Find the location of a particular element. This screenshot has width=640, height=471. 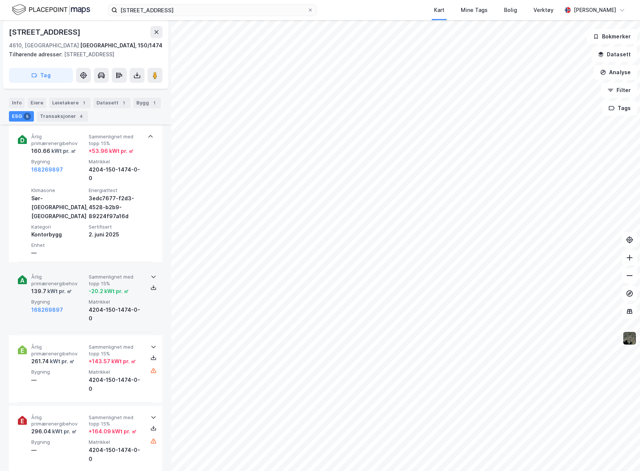

div: 5 is located at coordinates (27, 116).